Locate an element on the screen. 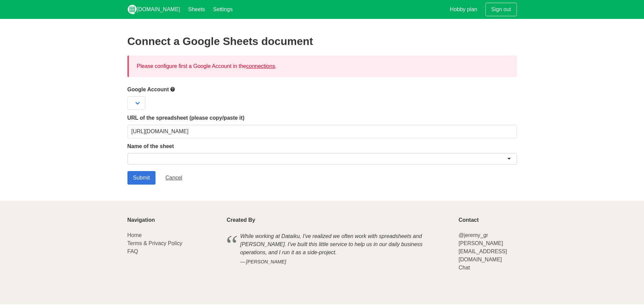 The width and height of the screenshot is (644, 308). label: URL of the spreadsheet (please copy/paste it) is located at coordinates (322, 118).